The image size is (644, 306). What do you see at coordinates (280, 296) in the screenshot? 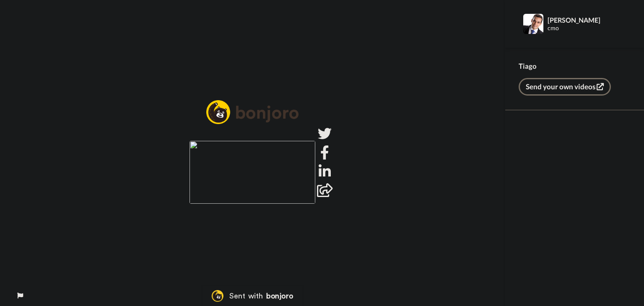
I see `div: bonjoro` at bounding box center [280, 296].